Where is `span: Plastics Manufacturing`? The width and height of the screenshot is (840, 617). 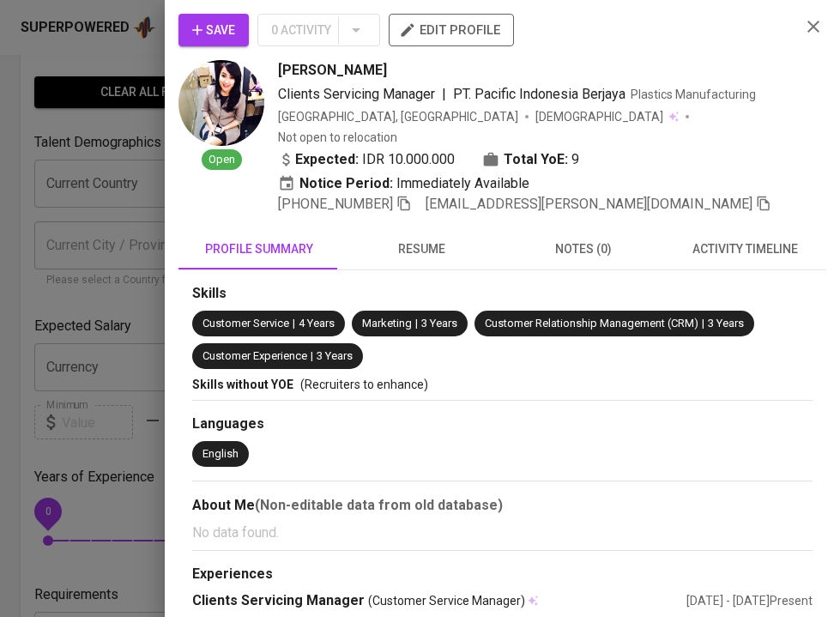 span: Plastics Manufacturing is located at coordinates (693, 95).